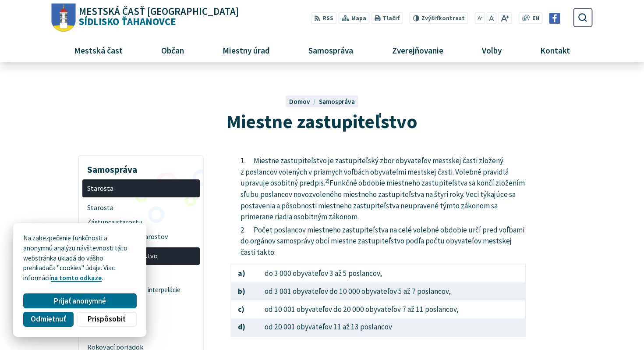  I want to click on span: Voľby, so click(492, 50).